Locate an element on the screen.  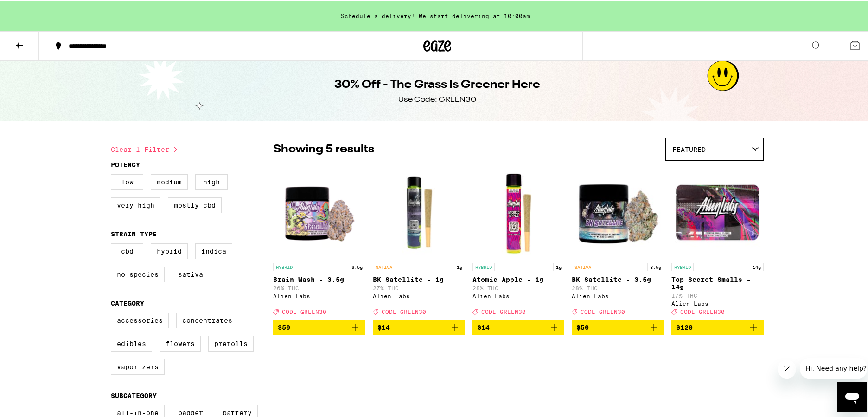
p: 17% THC is located at coordinates (717, 294).